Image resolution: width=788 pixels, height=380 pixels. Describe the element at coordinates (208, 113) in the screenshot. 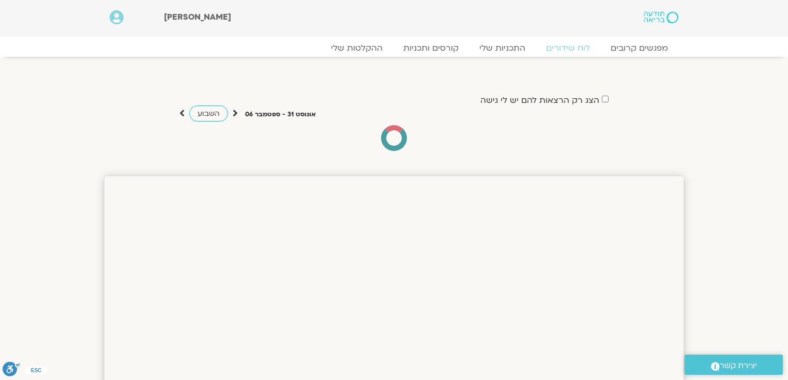

I see `a: השבוע` at that location.